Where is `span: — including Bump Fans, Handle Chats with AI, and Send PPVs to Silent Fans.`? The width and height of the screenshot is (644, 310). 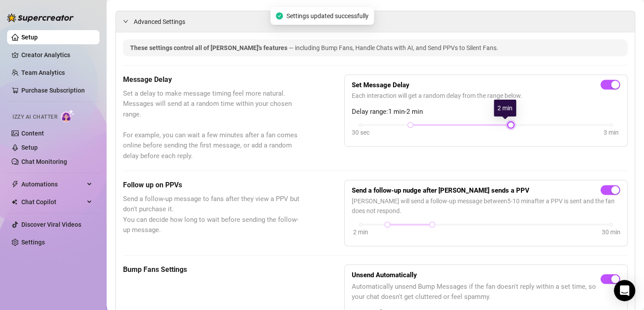
span: — including Bump Fans, Handle Chats with AI, and Send PPVs to Silent Fans. is located at coordinates (393, 48).